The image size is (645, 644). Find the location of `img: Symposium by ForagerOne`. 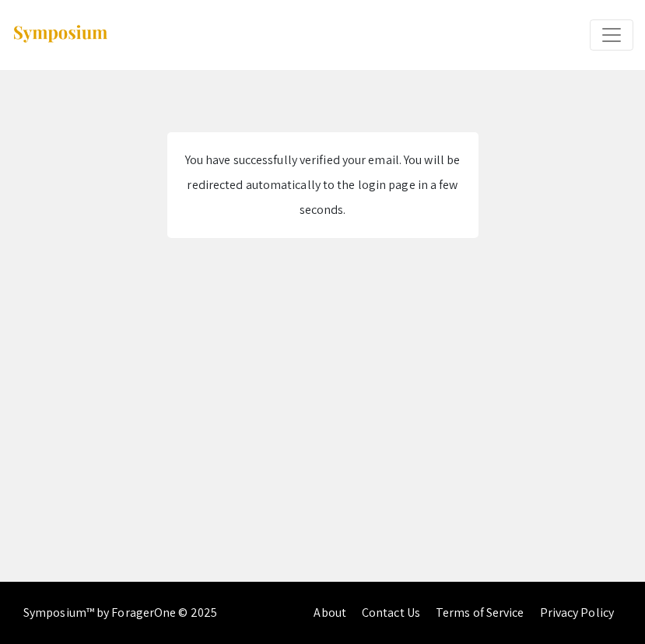

img: Symposium by ForagerOne is located at coordinates (60, 34).